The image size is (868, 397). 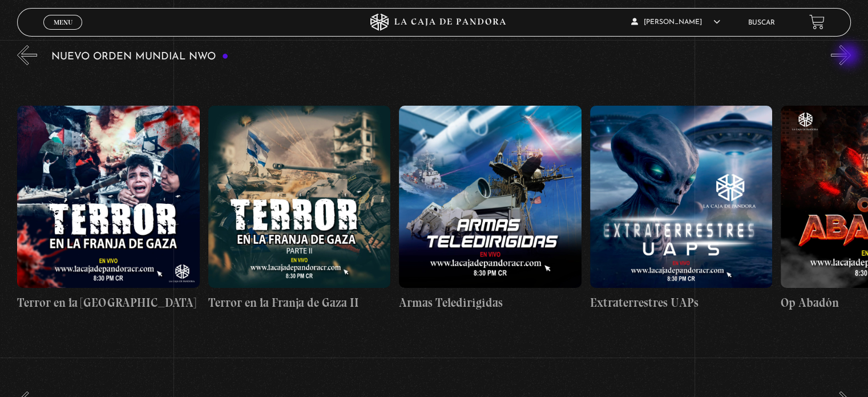 What do you see at coordinates (817, 22) in the screenshot?
I see `a: View your shopping cart` at bounding box center [817, 22].